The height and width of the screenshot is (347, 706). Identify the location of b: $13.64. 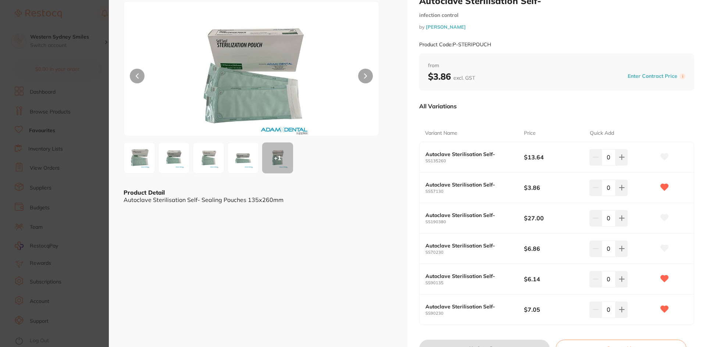
(553, 157).